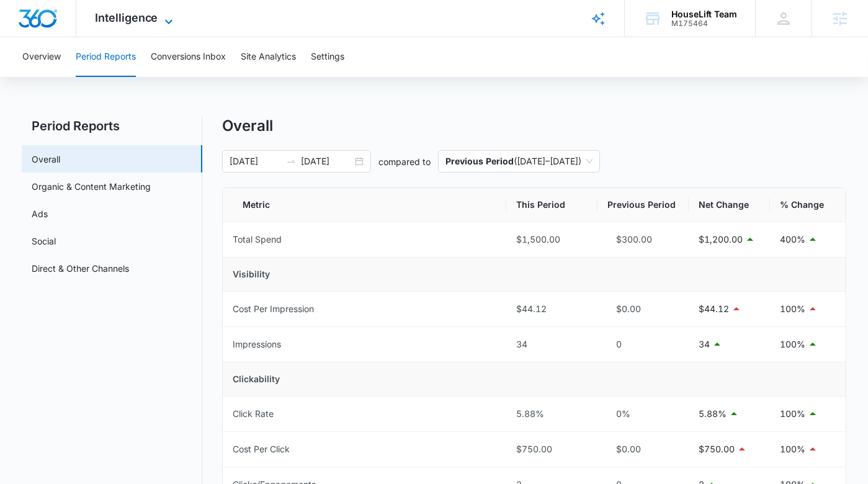 The width and height of the screenshot is (868, 484). What do you see at coordinates (91, 186) in the screenshot?
I see `a: Organic & Content Marketing` at bounding box center [91, 186].